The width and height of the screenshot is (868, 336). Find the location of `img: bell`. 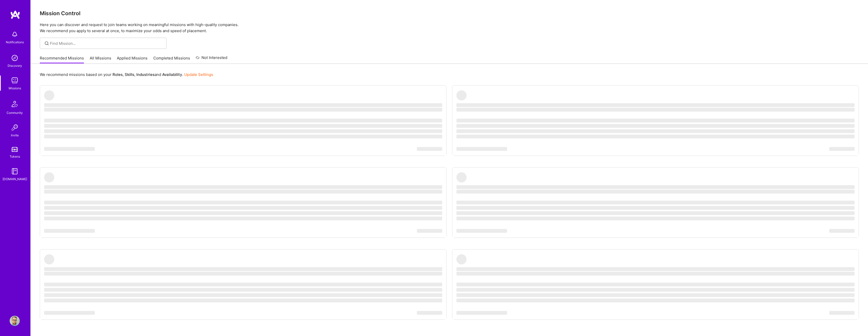

img: bell is located at coordinates (15, 34).